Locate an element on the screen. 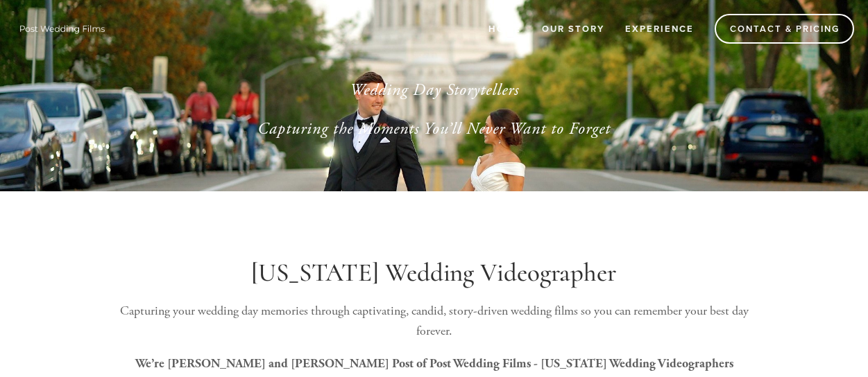  p: Capturing the Moments You’ll Never Want to Forget is located at coordinates (434, 129).